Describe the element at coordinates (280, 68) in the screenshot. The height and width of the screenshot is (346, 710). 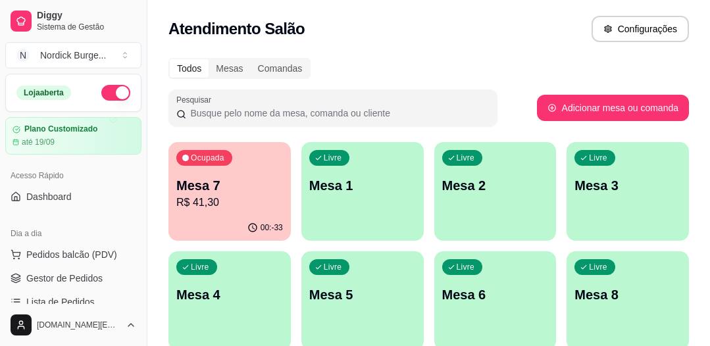
I see `div: Comandas` at that location.